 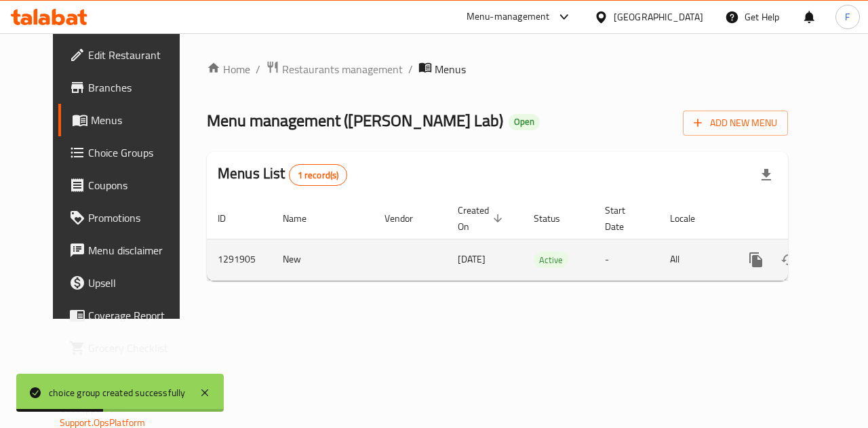 I want to click on a: Branches, so click(x=128, y=87).